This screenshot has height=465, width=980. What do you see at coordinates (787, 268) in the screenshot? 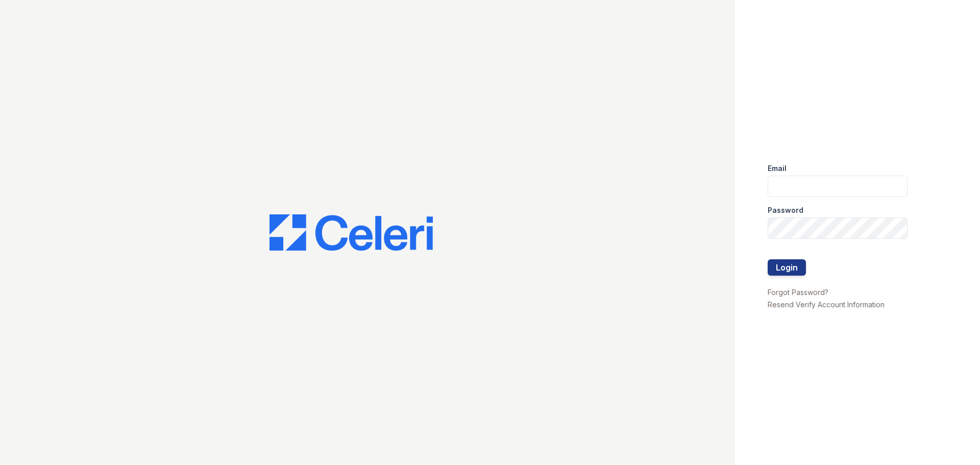
I see `button: Login` at bounding box center [787, 268].